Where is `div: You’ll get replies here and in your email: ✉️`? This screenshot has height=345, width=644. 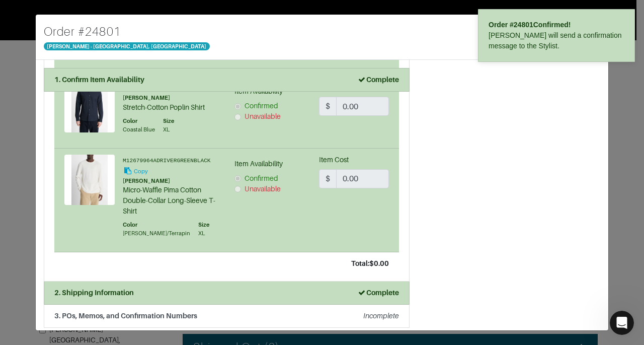 div: You’ll get replies here and in your email: ✉️ is located at coordinates (87, 138).